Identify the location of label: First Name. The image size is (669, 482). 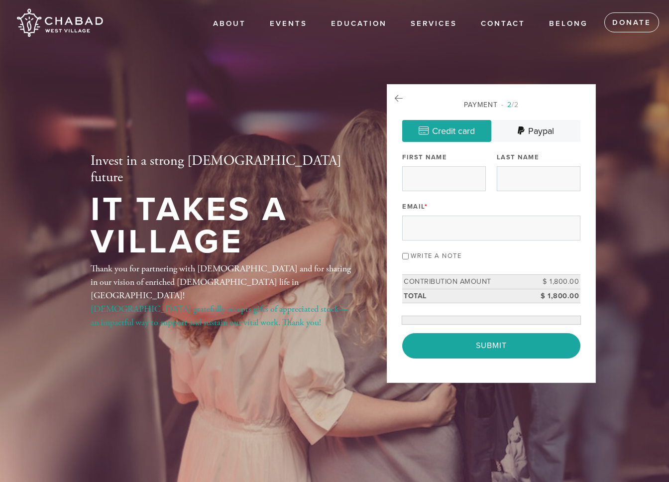
(425, 157).